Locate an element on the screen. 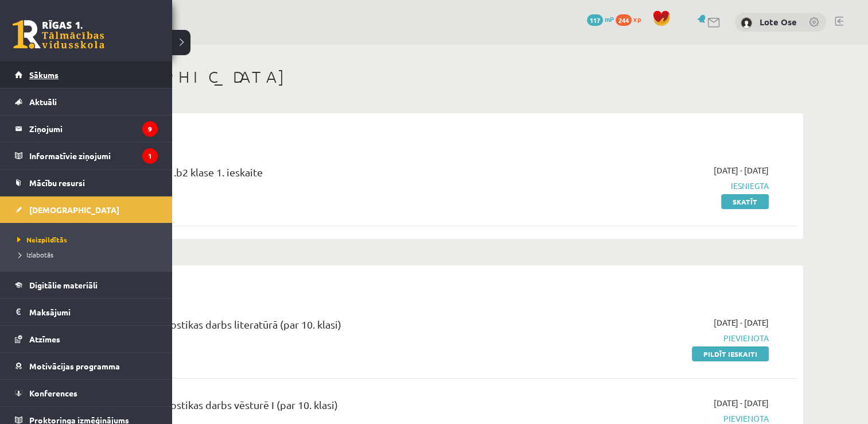  span: Izlabotās is located at coordinates (34, 254).